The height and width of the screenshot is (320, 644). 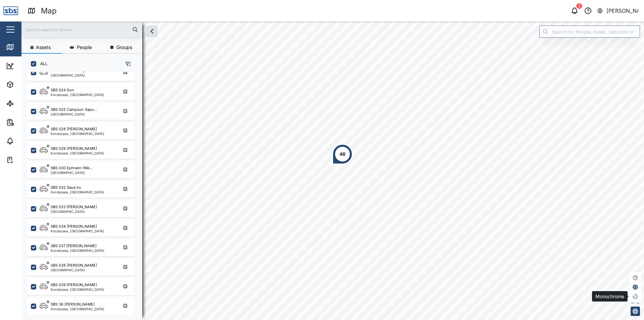 I want to click on div: SBS 025 Campson Sapu..., so click(x=74, y=109).